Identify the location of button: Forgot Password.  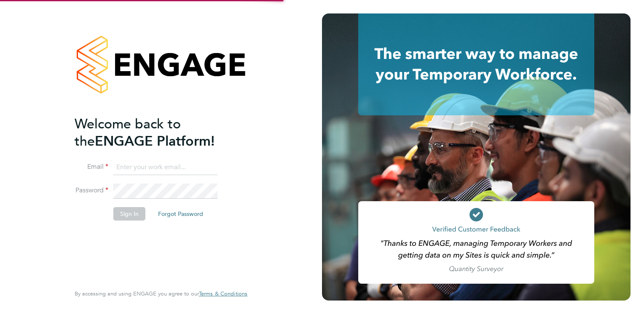
(180, 214).